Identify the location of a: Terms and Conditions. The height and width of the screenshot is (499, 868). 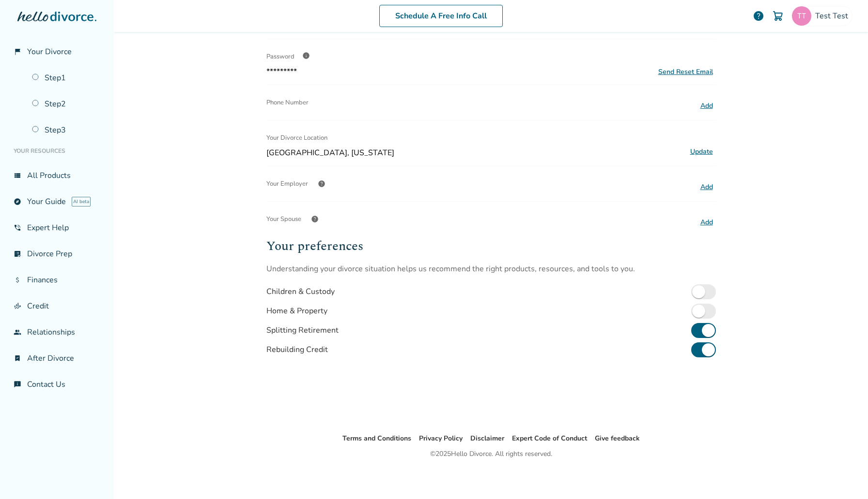
(376, 438).